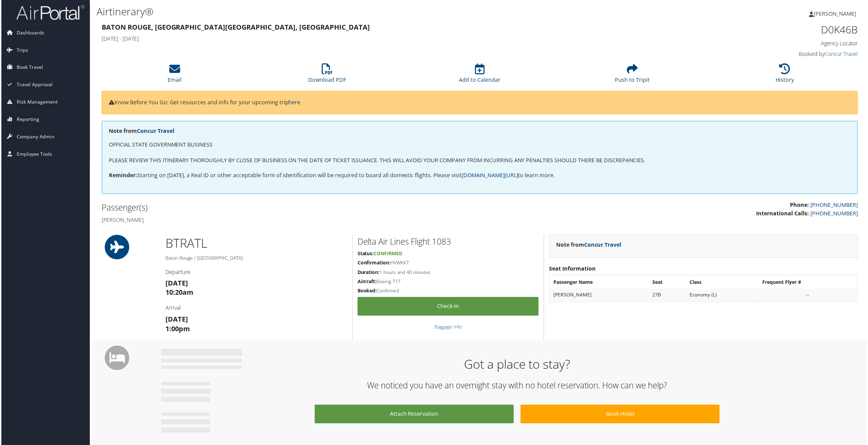 This screenshot has width=868, height=445. I want to click on strong: Phone:, so click(801, 205).